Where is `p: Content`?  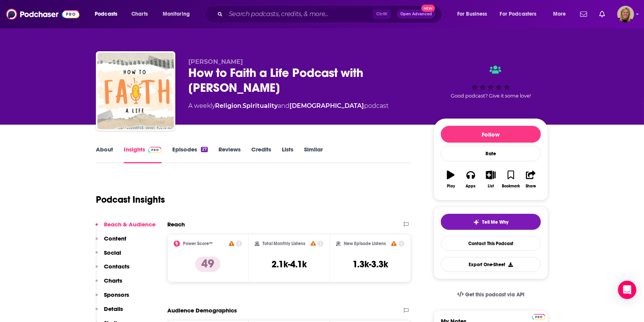
p: Content is located at coordinates (115, 238).